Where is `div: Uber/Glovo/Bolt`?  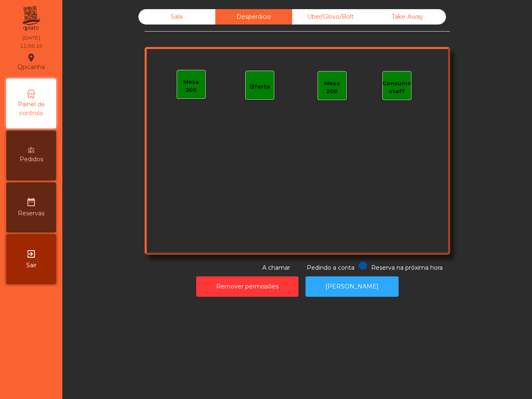 div: Uber/Glovo/Bolt is located at coordinates (331, 17).